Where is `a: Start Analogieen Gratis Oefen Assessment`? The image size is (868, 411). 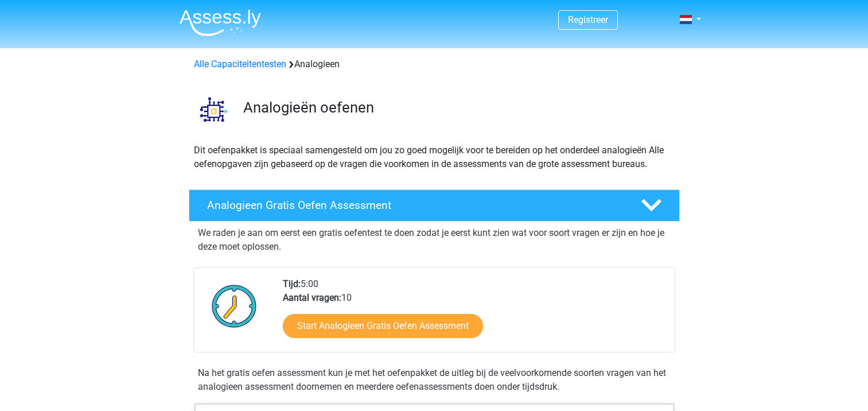 a: Start Analogieen Gratis Oefen Assessment is located at coordinates (383, 326).